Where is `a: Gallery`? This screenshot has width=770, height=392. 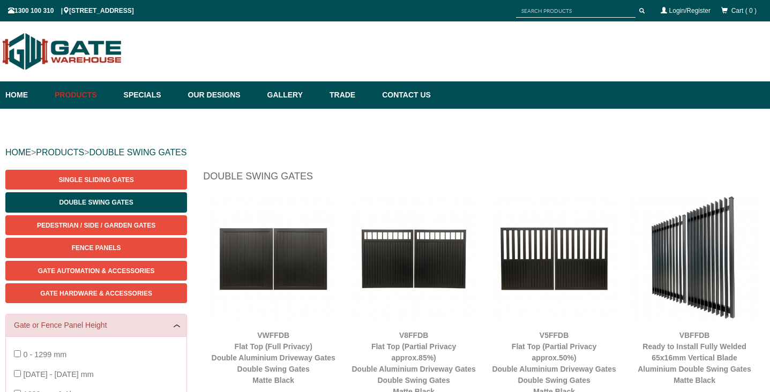 a: Gallery is located at coordinates (293, 95).